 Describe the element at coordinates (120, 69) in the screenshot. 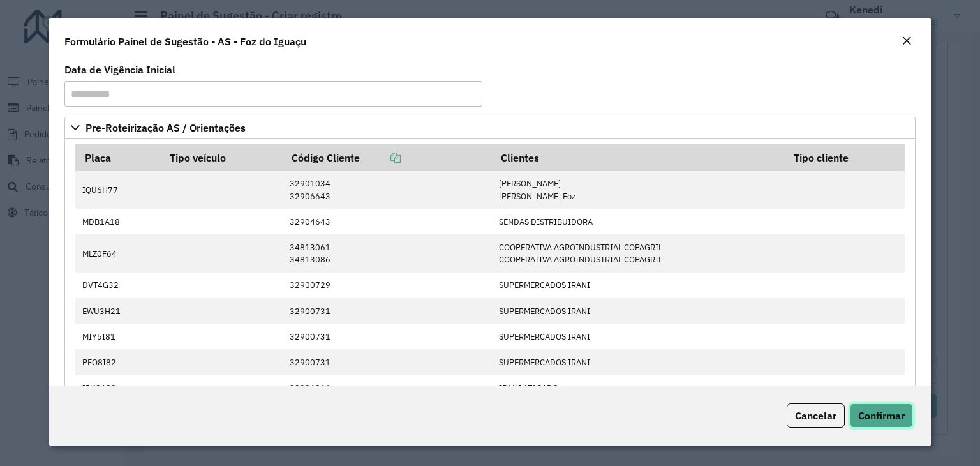

I see `label: Data de Vigência Inicial` at that location.